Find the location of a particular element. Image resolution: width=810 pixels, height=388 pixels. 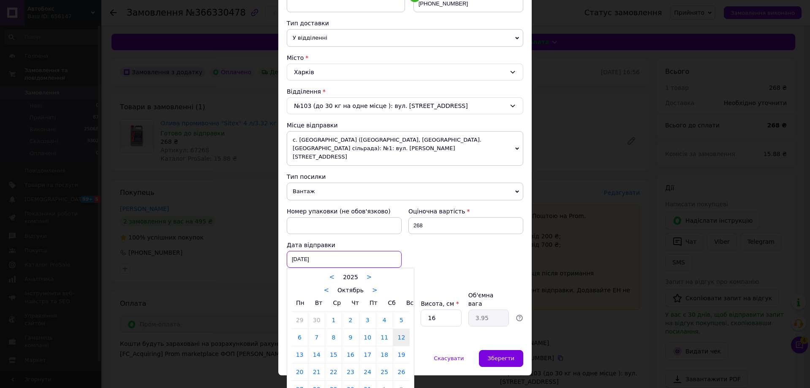

a: 23 is located at coordinates (350, 372).